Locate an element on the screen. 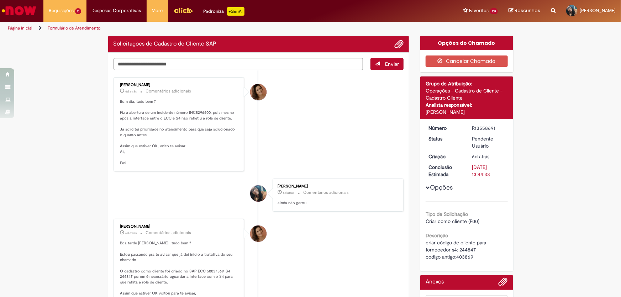  span: Criar como cliente (F00) is located at coordinates (452, 221).